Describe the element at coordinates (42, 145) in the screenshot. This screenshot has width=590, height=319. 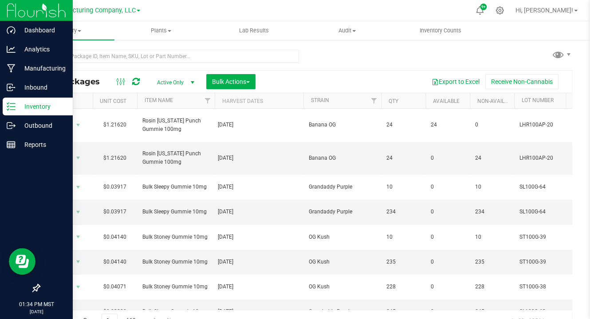
I see `p: Reports` at that location.